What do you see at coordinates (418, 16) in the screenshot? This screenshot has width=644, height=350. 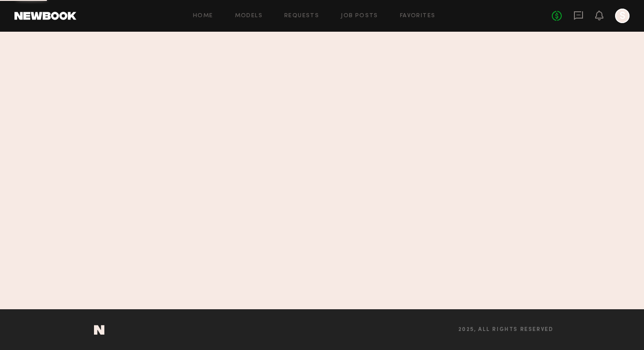 I see `a: Favorites` at bounding box center [418, 16].